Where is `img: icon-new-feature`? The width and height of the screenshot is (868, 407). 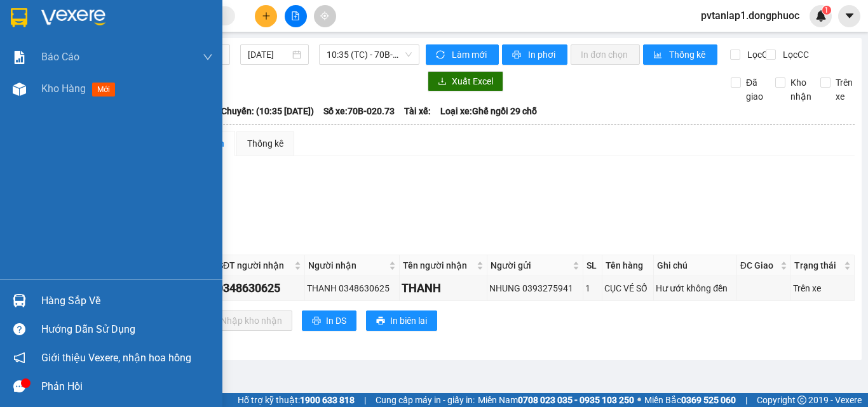
img: icon-new-feature is located at coordinates (821, 16).